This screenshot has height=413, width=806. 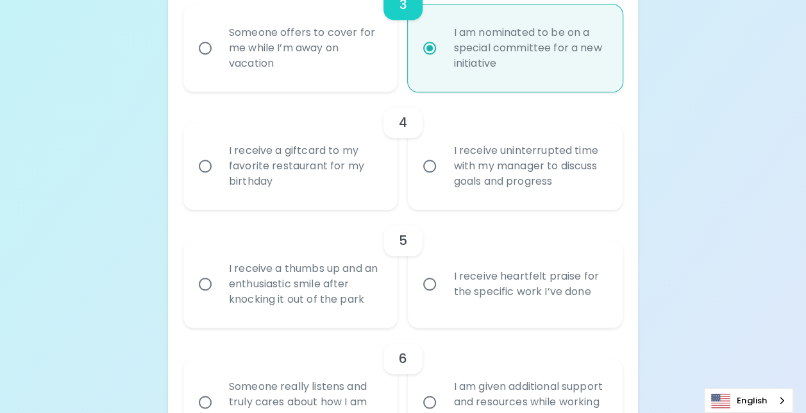 I want to click on div: I receive a giftcard to my favorite restaurant for my birthday, so click(x=305, y=166).